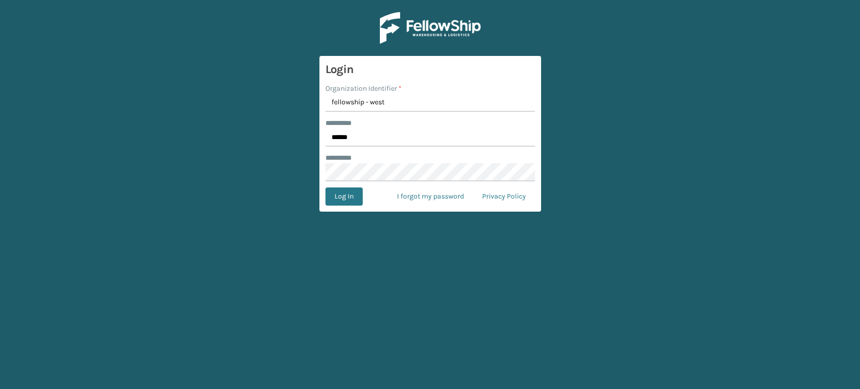  Describe the element at coordinates (344, 197) in the screenshot. I see `button: Log In` at that location.